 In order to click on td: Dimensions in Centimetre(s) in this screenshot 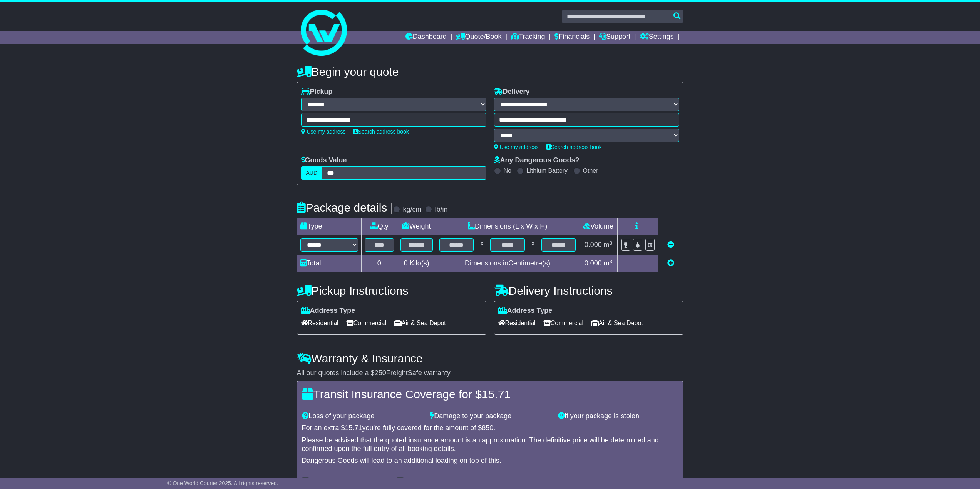, I will do `click(508, 264)`.